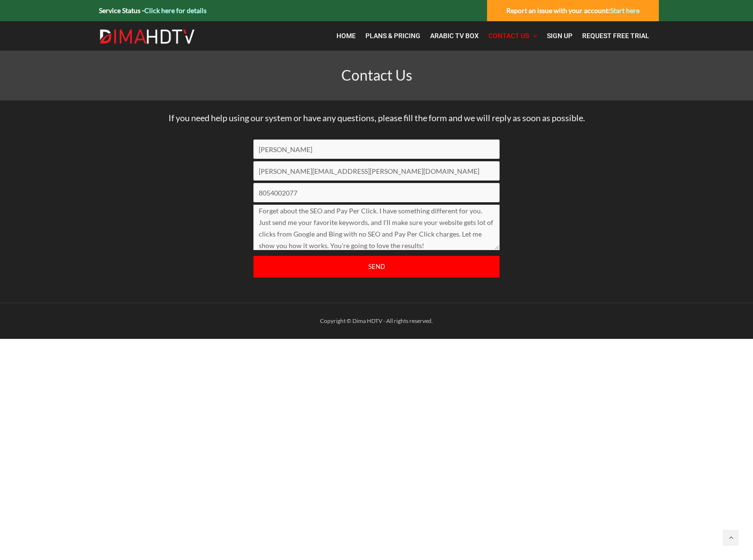  What do you see at coordinates (346, 35) in the screenshot?
I see `span: Home` at bounding box center [346, 35].